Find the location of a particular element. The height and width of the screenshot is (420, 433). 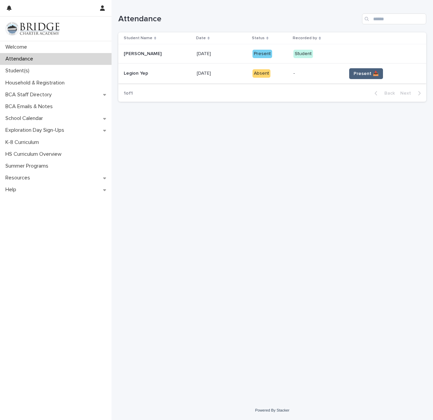

p: BCA Staff Directory is located at coordinates (30, 95).